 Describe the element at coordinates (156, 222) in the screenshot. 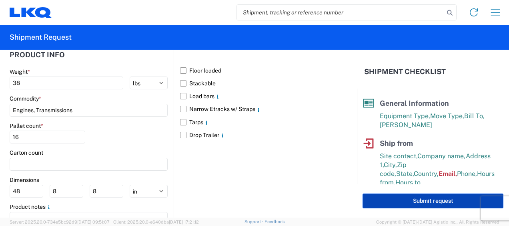

I see `span: Client: 2025.20.0-e640dba` at that location.